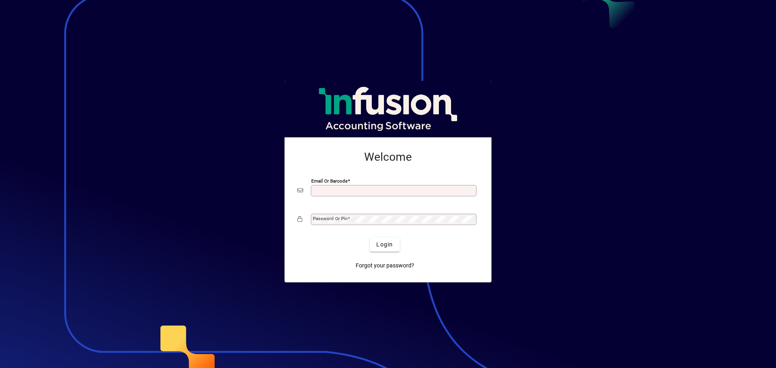 This screenshot has height=368, width=776. I want to click on a: Forgot your password?, so click(385, 265).